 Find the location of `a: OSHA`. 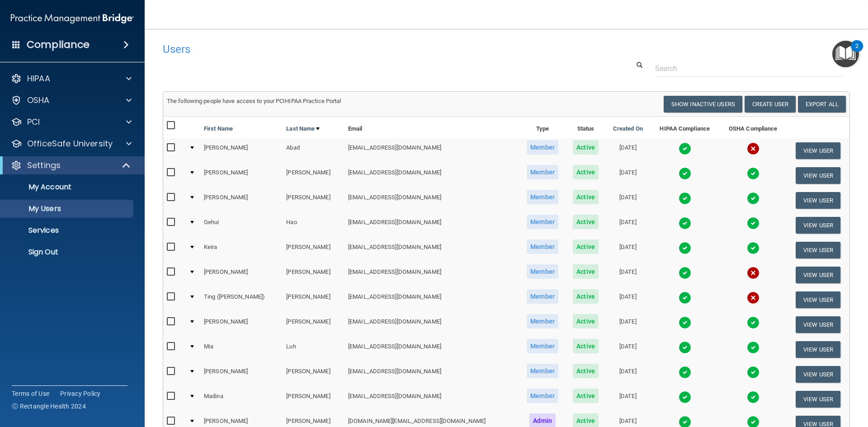

a: OSHA is located at coordinates (71, 100).